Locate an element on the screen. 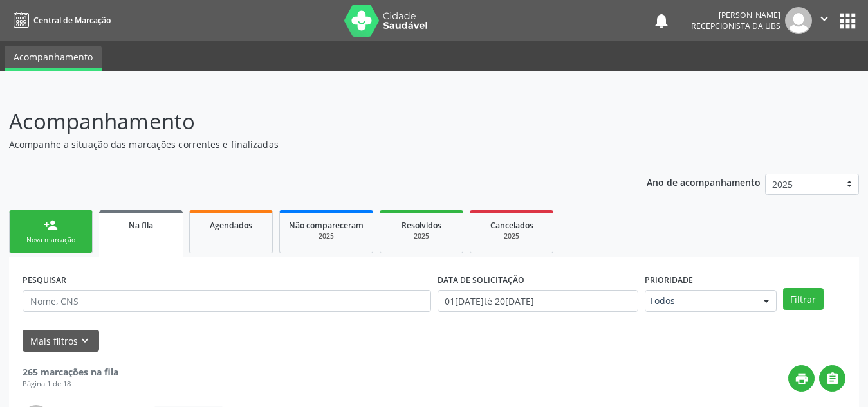 Image resolution: width=868 pixels, height=407 pixels. a: Acompanhamento is located at coordinates (52, 58).